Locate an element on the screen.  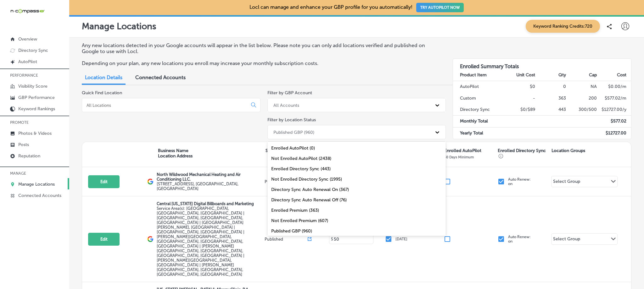
p: Directory Sync is located at coordinates (33, 50).